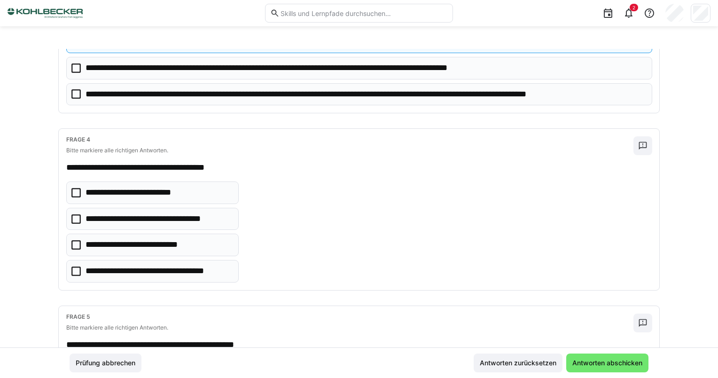 Image resolution: width=718 pixels, height=378 pixels. What do you see at coordinates (364, 13) in the screenshot?
I see `input: Skills und Lernpfade durchsuchen…` at bounding box center [364, 13].